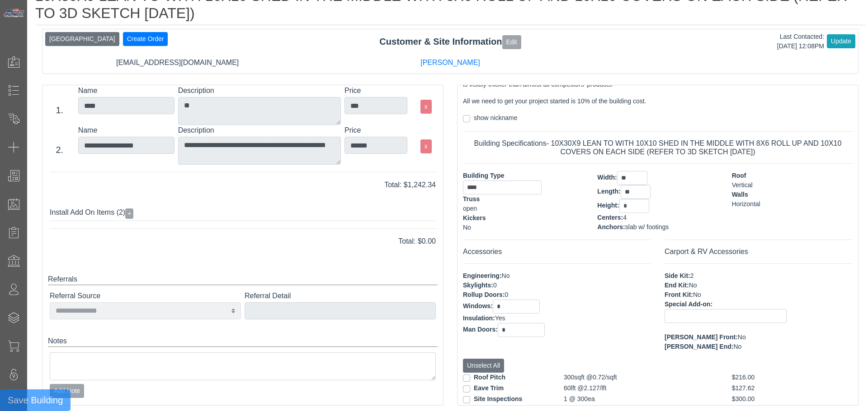 The width and height of the screenshot is (868, 411). Describe the element at coordinates (658, 101) in the screenshot. I see `p: All we need to get your project started is 10% of the building cost.` at that location.